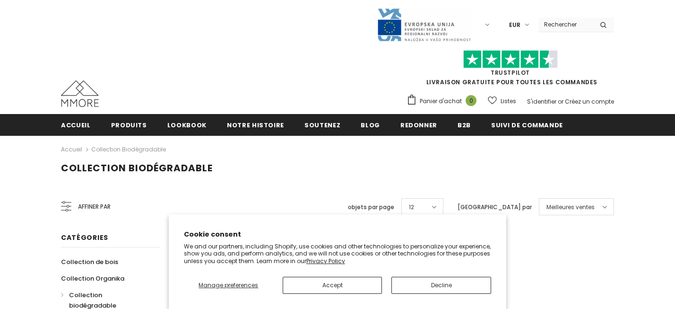 The image size is (675, 309). I want to click on span: Produits, so click(129, 125).